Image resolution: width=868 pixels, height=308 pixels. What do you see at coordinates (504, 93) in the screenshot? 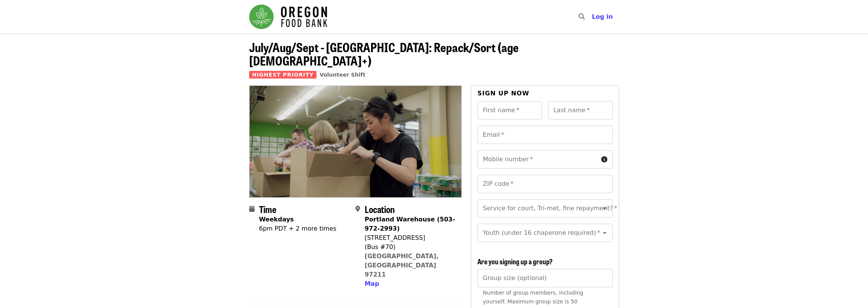
I see `span: Sign up now` at bounding box center [504, 93].